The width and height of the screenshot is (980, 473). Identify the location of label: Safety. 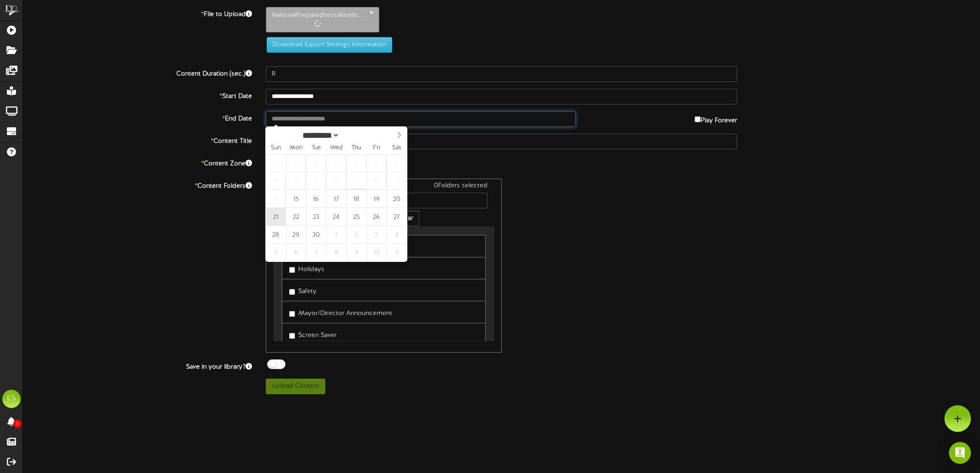
(303, 290).